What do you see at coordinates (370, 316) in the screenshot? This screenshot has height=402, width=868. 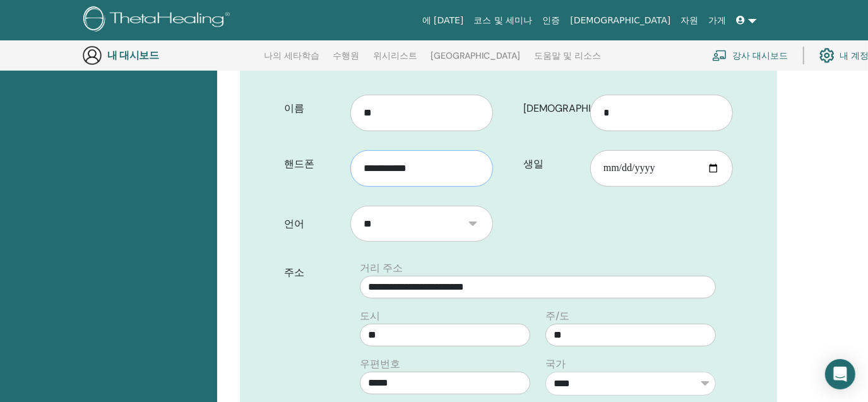 I see `label: 도시` at bounding box center [370, 316].